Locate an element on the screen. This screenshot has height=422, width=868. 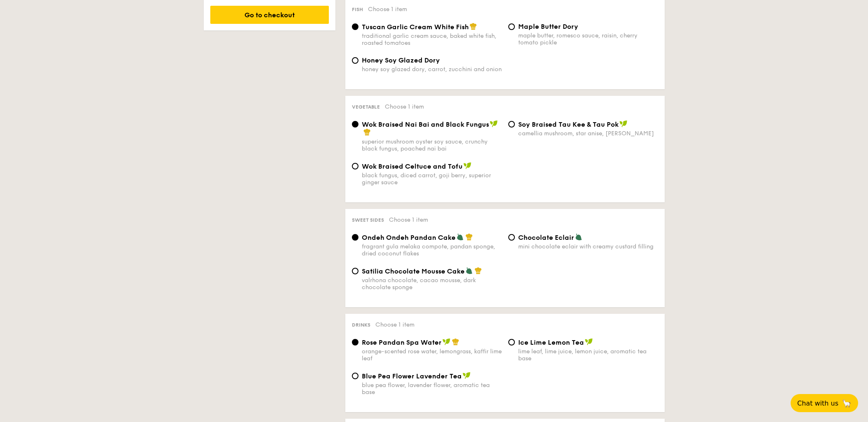
span: Sweet sides is located at coordinates (368, 220).